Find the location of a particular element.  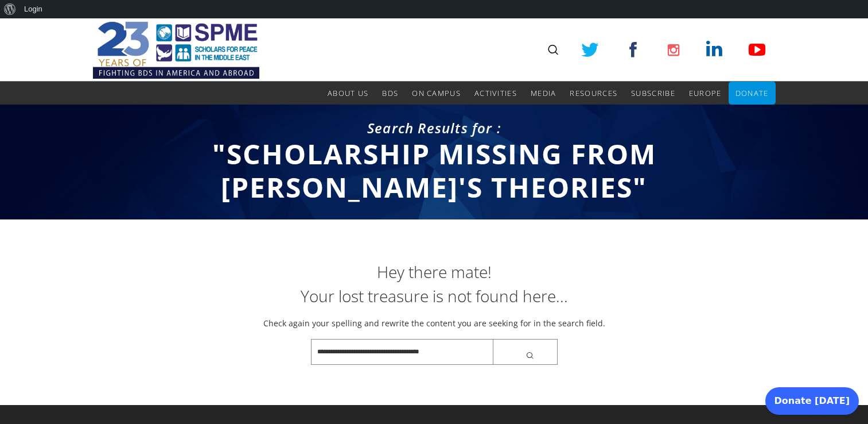

a: Resources is located at coordinates (593, 93).